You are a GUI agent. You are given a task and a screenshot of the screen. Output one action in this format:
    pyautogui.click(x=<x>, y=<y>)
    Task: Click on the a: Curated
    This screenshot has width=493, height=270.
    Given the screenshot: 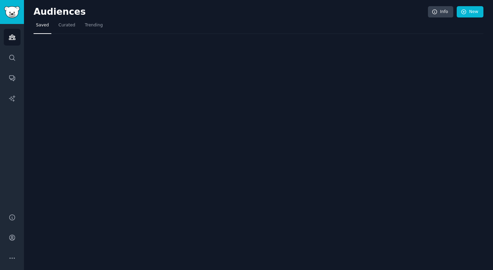 What is the action you would take?
    pyautogui.click(x=67, y=27)
    